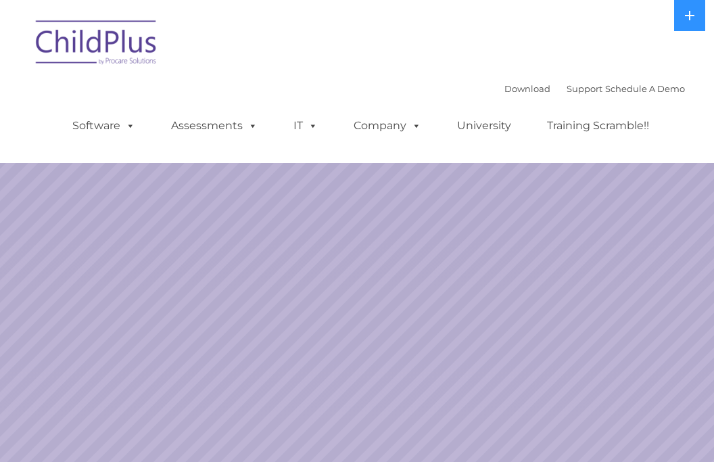  I want to click on a: Support, so click(584, 89).